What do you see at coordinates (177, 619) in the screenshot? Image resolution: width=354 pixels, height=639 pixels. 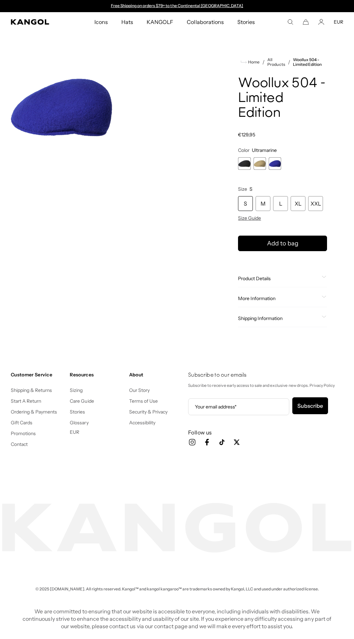 I see `p: We are committed to ensuring that our website is accessible to everyone, including individuals wi...` at bounding box center [177, 619].